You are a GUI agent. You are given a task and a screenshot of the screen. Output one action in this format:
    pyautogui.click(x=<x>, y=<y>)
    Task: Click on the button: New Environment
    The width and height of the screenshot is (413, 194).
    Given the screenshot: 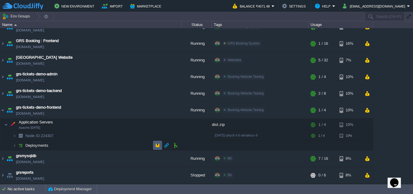 What is the action you would take?
    pyautogui.click(x=75, y=6)
    